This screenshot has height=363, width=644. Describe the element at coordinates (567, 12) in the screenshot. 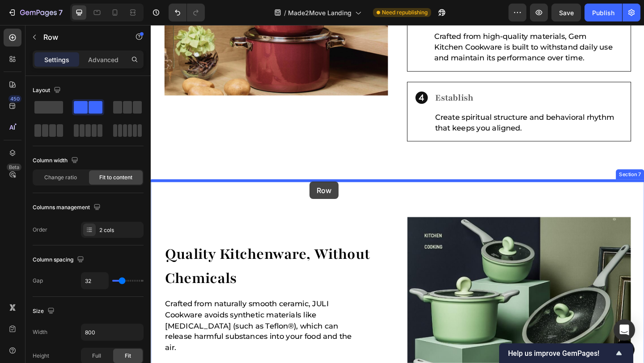

I see `span: Save` at that location.